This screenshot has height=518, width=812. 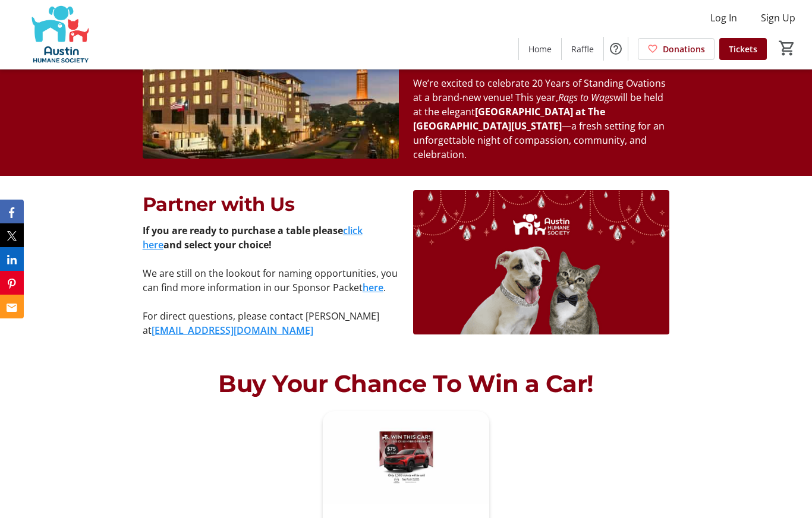 What do you see at coordinates (743, 49) in the screenshot?
I see `span: Tickets` at bounding box center [743, 49].